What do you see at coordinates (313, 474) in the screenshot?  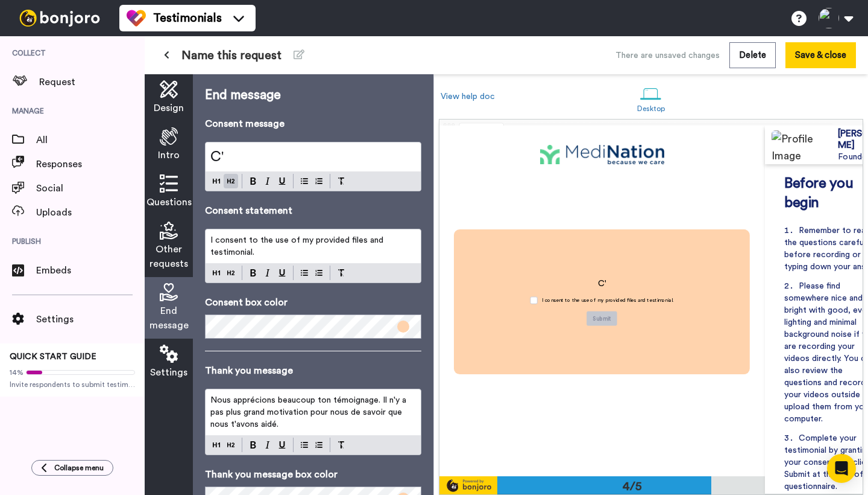 I see `p: Thank you message box color` at bounding box center [313, 474].